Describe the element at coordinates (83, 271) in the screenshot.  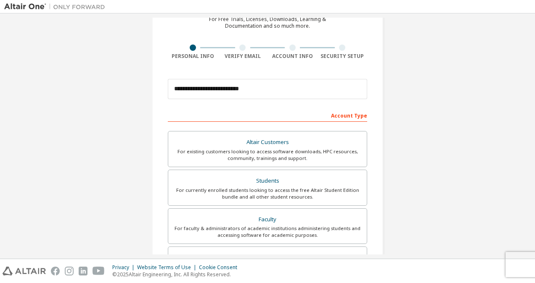
I see `img: linkedin.svg` at that location.